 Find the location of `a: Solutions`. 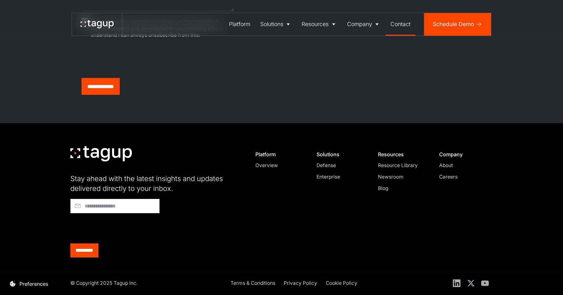

a: Solutions is located at coordinates (276, 24).